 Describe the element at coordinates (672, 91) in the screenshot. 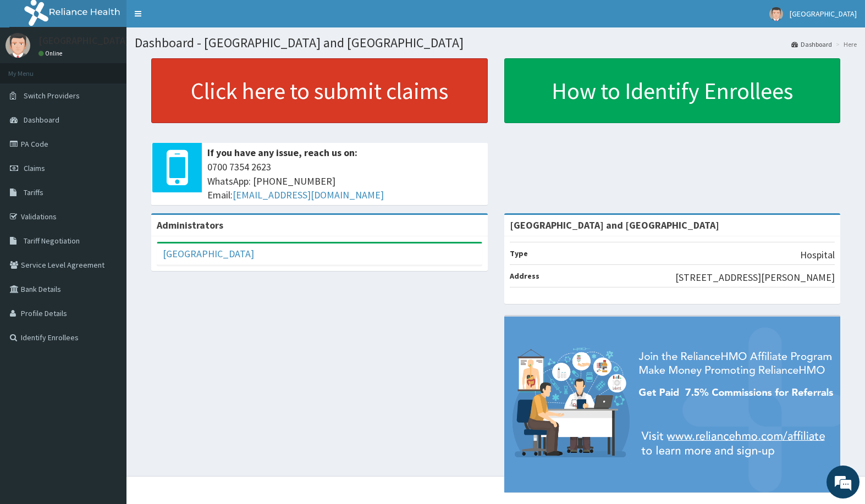

I see `a: How to Identify Enrollees` at that location.